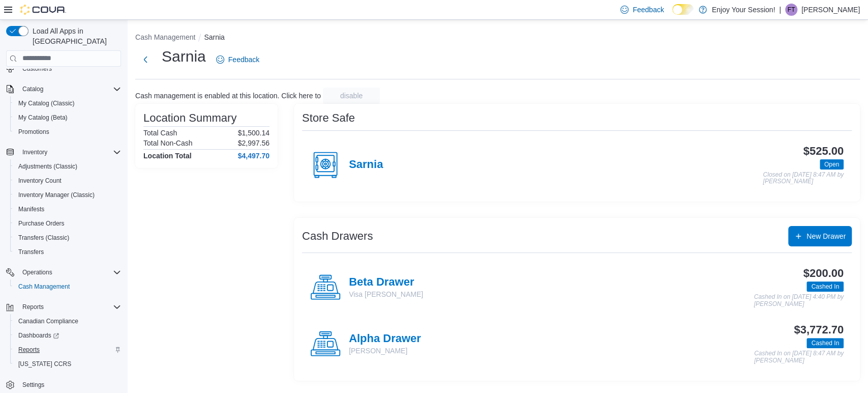  Describe the element at coordinates (337, 236) in the screenshot. I see `h3: Cash Drawers` at that location.